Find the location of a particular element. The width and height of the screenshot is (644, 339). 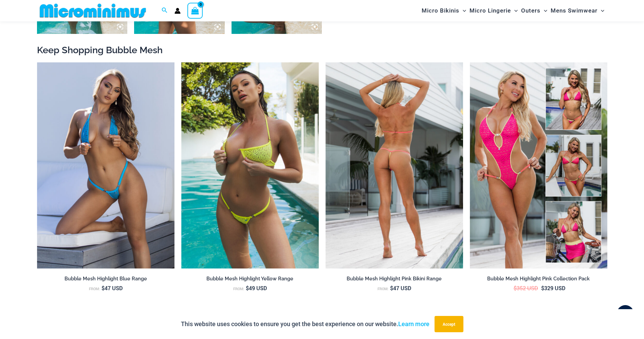

a: Bubble Mesh Highlight Pink Collection Pack is located at coordinates (539, 280).